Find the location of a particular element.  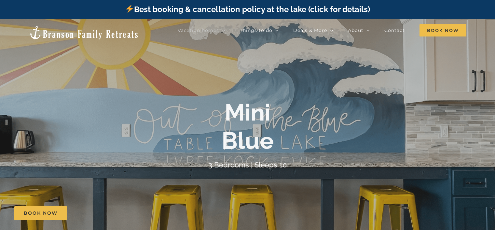

span: Things to do is located at coordinates (256, 30).